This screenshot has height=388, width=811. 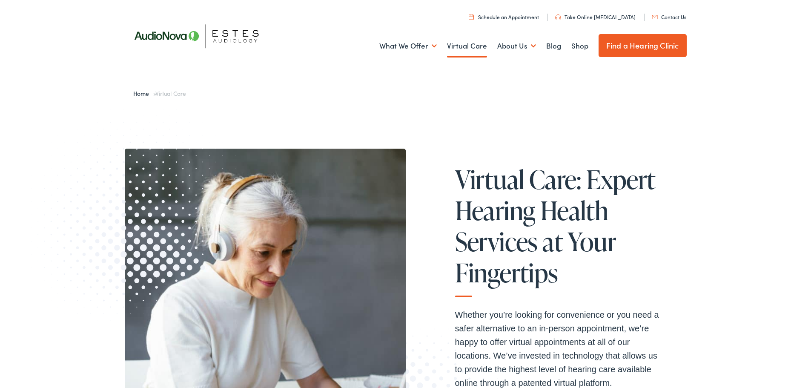 What do you see at coordinates (553, 241) in the screenshot?
I see `span: at` at bounding box center [553, 241].